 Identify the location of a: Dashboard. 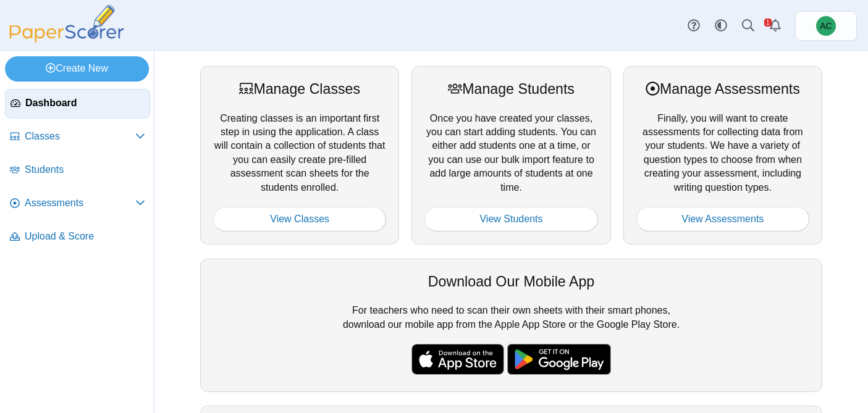
(78, 104).